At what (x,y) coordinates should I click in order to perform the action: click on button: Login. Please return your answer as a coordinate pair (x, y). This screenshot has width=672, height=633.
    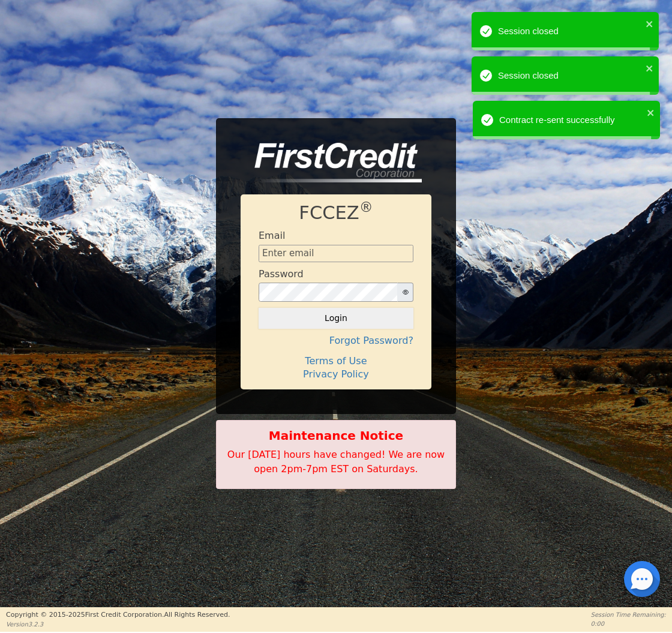
    Looking at the image, I should click on (336, 318).